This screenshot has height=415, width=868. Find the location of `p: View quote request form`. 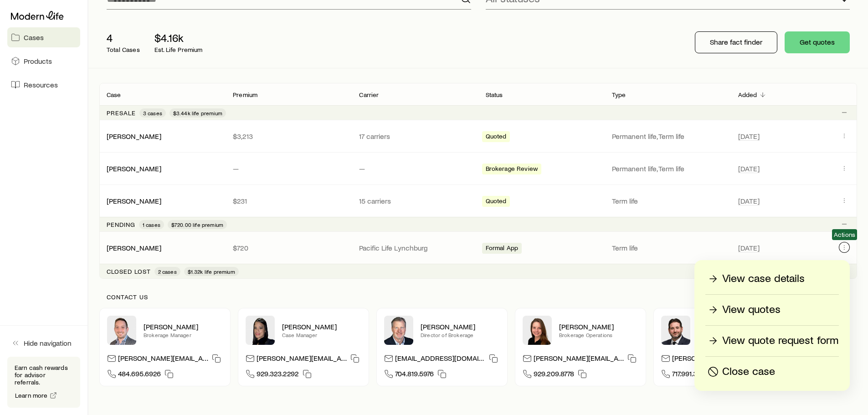

p: View quote request form is located at coordinates (780, 340).